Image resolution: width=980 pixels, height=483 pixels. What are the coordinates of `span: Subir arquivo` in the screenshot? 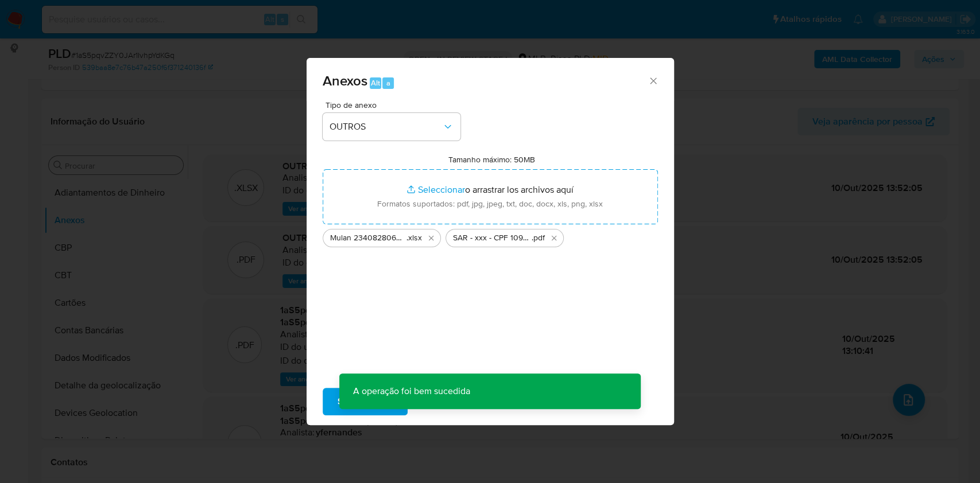 It's located at (365, 402).